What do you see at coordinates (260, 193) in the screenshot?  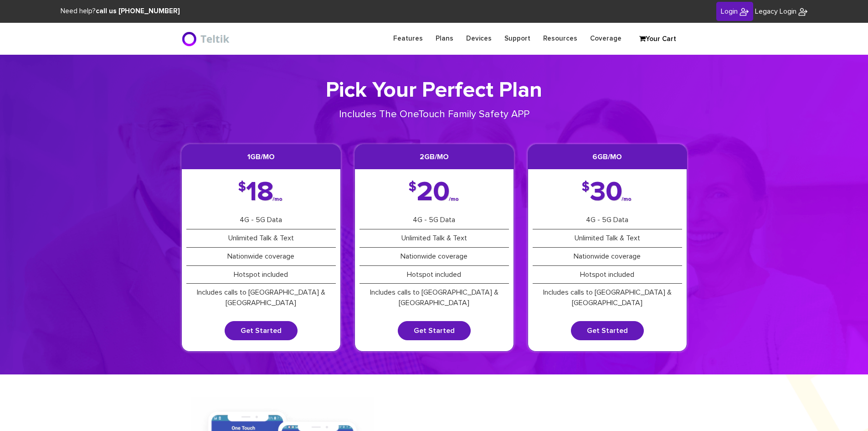 I see `div: 18` at bounding box center [260, 193].